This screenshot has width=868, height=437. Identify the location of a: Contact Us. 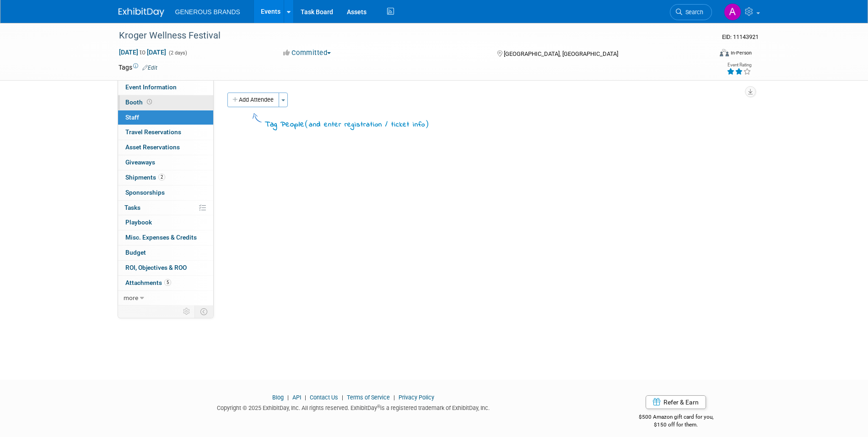
(324, 398).